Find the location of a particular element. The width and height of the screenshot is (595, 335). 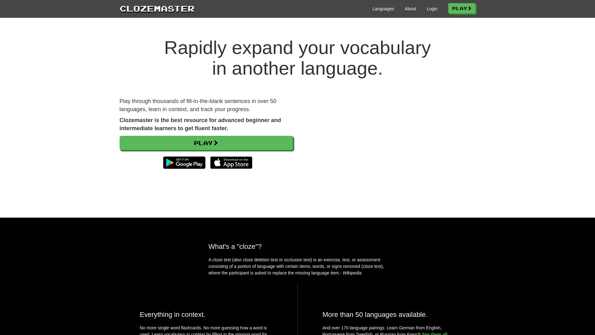

em: - Wikipedia is located at coordinates (351, 273).